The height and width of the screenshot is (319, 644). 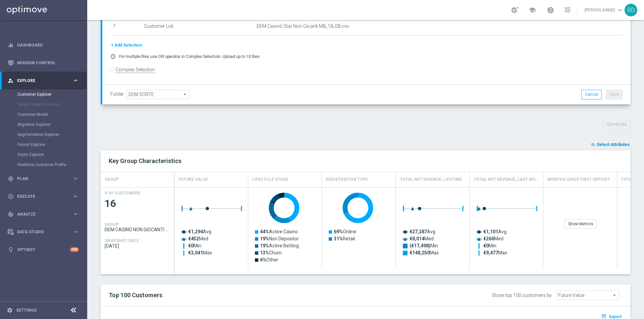 I want to click on span: keyboard_arrow_down, so click(x=620, y=10).